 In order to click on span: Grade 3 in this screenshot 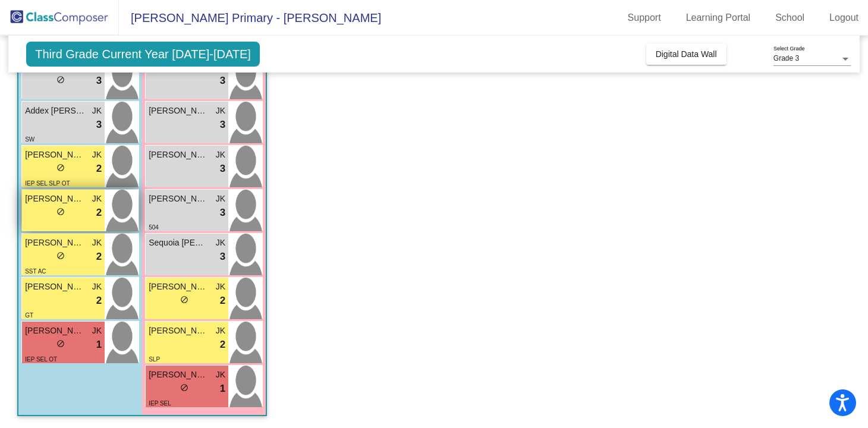, I will do `click(785, 58)`.